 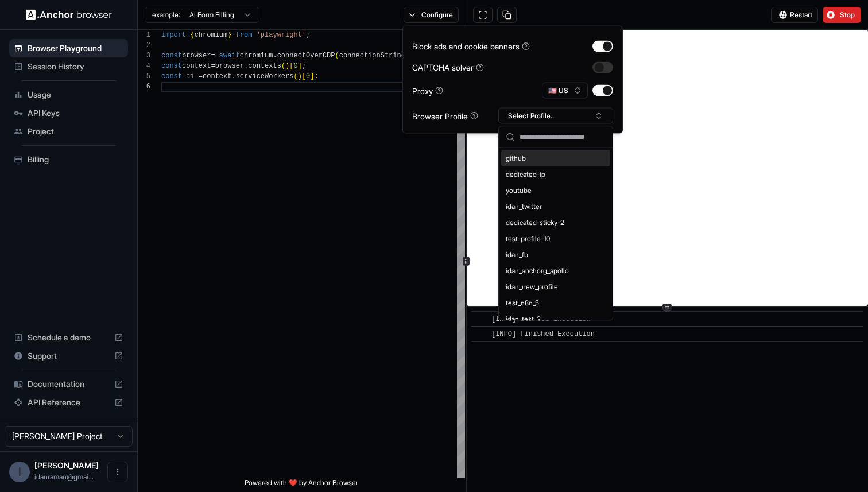 What do you see at coordinates (68, 338) in the screenshot?
I see `span: Schedule a demo` at bounding box center [68, 338].